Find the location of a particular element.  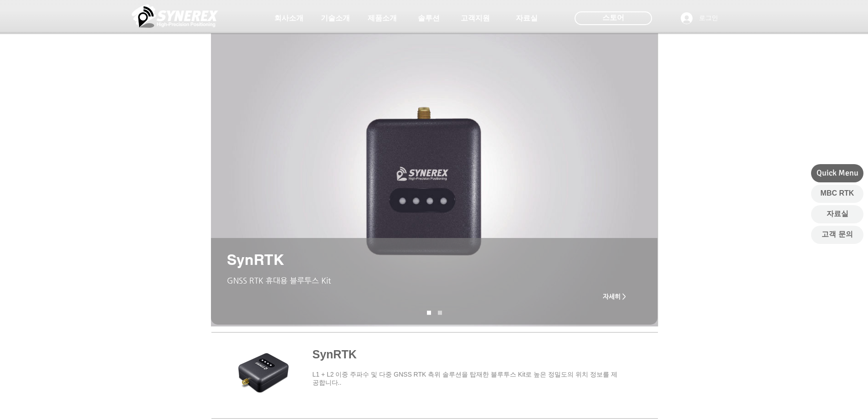

a: 기술소개 is located at coordinates (335, 18).